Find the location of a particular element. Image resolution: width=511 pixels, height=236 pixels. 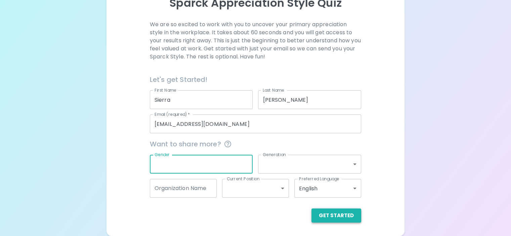

p: We are so excited to work with you to uncover your primary appreciation style in the workplace. I... is located at coordinates (255, 41).